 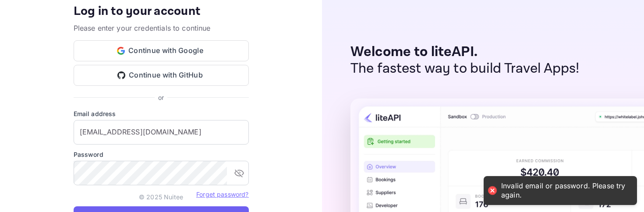 What do you see at coordinates (161, 154) in the screenshot?
I see `label: Password` at bounding box center [161, 154].